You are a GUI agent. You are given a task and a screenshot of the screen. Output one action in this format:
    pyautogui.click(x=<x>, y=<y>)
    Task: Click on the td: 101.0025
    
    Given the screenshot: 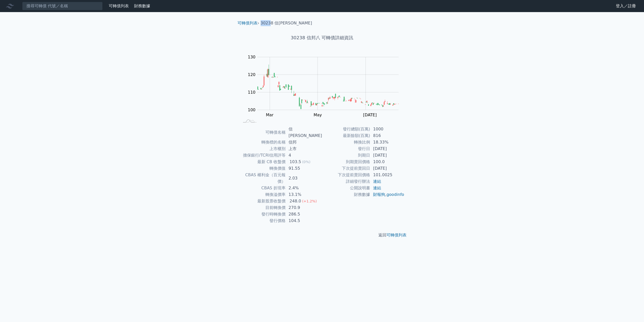 What is the action you would take?
    pyautogui.click(x=387, y=175)
    